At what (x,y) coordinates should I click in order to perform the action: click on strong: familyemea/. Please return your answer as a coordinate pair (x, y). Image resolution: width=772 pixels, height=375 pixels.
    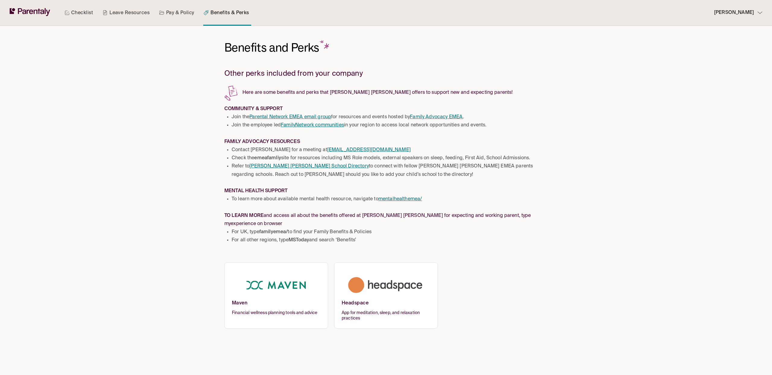
    Looking at the image, I should click on (274, 232).